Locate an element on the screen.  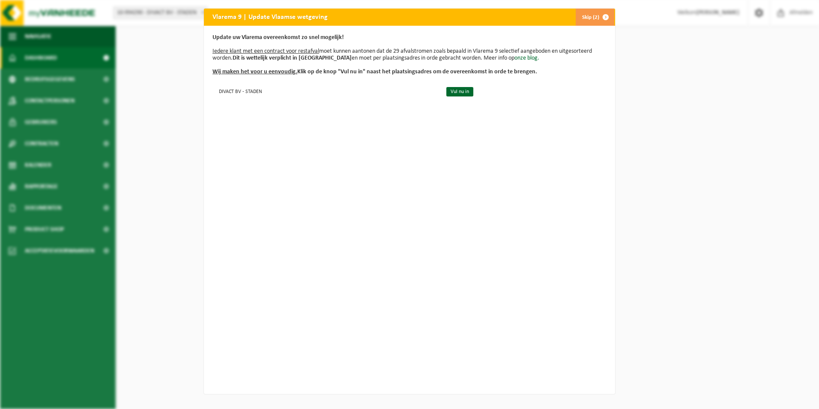
a: onze blog. is located at coordinates (527, 58).